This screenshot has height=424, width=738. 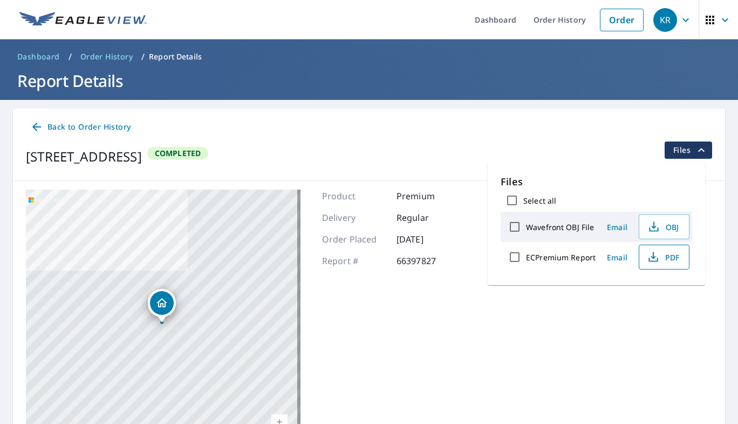 I want to click on label: Select all, so click(x=540, y=200).